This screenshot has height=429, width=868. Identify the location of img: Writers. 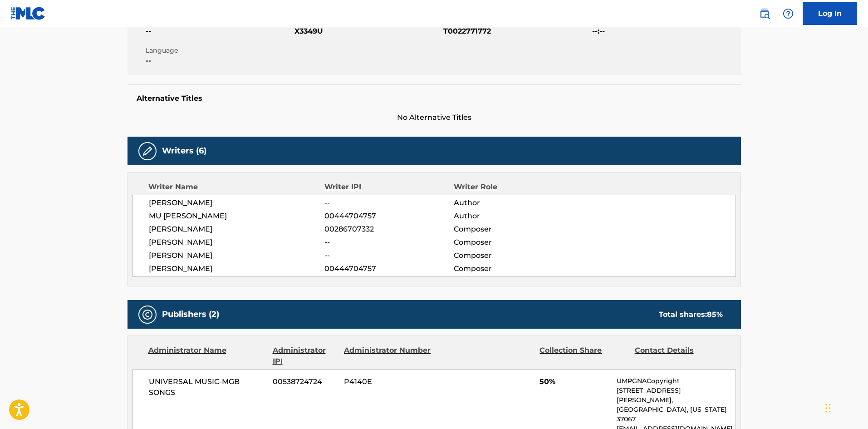
(148, 151).